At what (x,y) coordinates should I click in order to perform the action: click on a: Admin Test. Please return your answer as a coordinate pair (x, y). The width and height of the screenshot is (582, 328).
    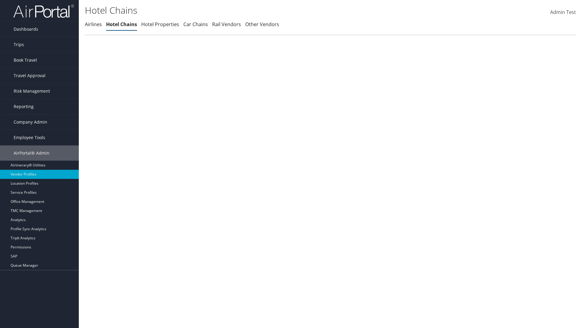
    Looking at the image, I should click on (563, 12).